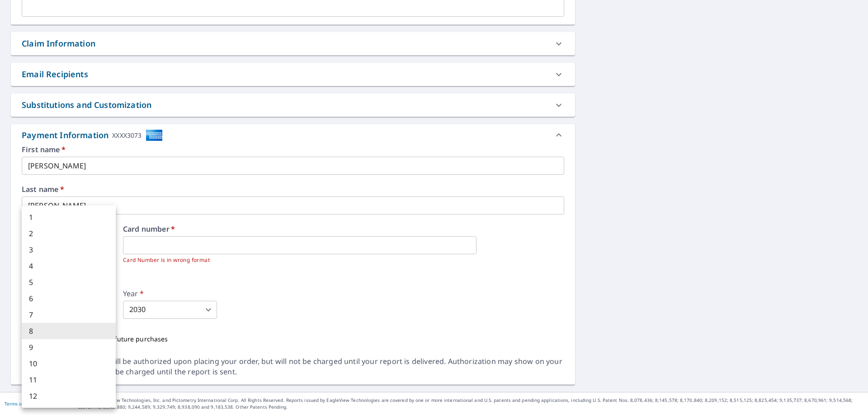 The height and width of the screenshot is (415, 868). I want to click on li: 7, so click(69, 315).